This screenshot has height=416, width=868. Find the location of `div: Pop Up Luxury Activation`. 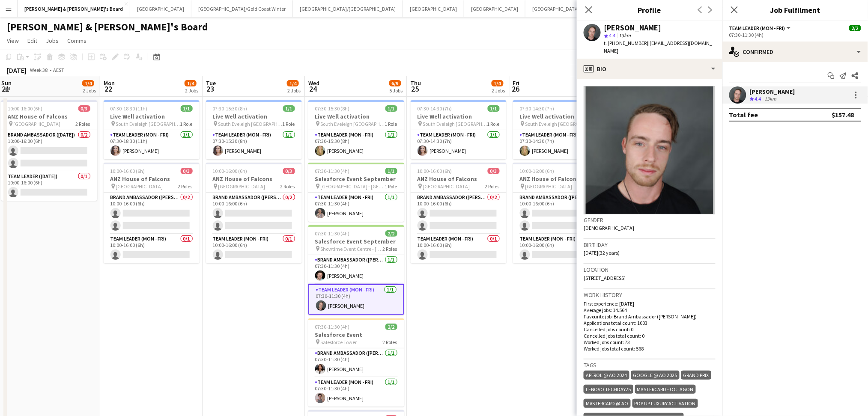

div: Pop Up Luxury Activation is located at coordinates (665, 403).